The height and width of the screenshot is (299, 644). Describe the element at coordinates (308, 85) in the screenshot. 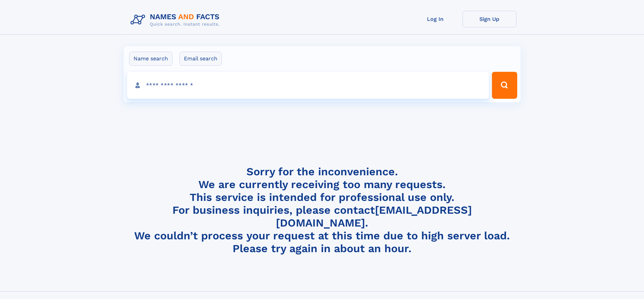

I see `input: search input` at that location.